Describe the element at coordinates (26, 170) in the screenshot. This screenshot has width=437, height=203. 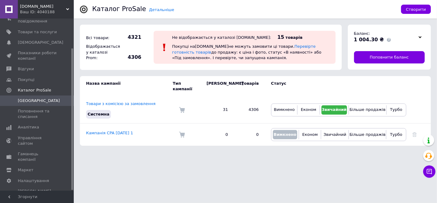
I see `span: Маркет` at that location.